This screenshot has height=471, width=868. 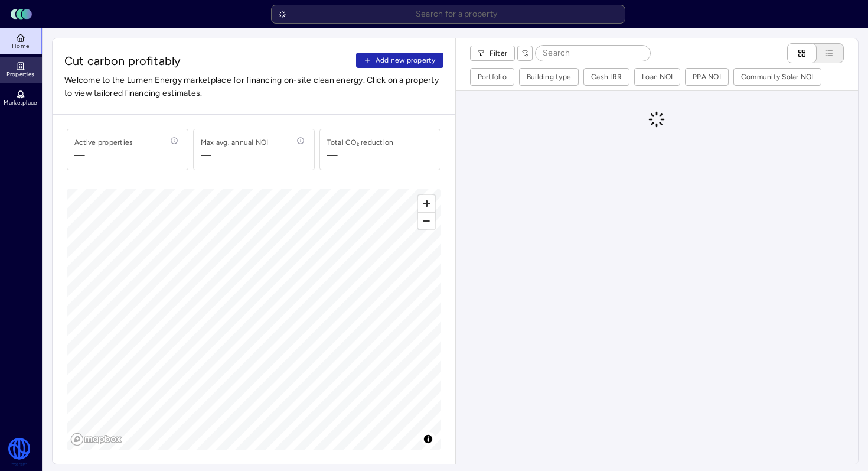 I want to click on div: Loan NOI, so click(x=657, y=77).